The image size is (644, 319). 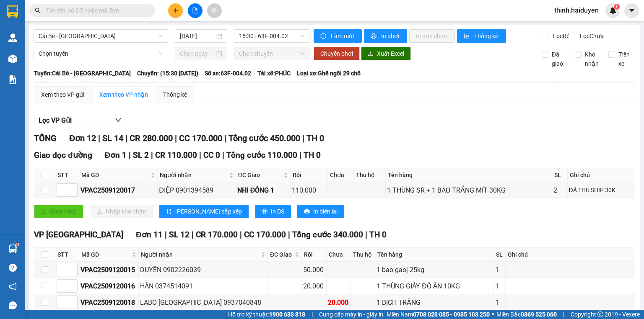 What do you see at coordinates (63, 155) in the screenshot?
I see `span: Giao dọc đường` at bounding box center [63, 155].